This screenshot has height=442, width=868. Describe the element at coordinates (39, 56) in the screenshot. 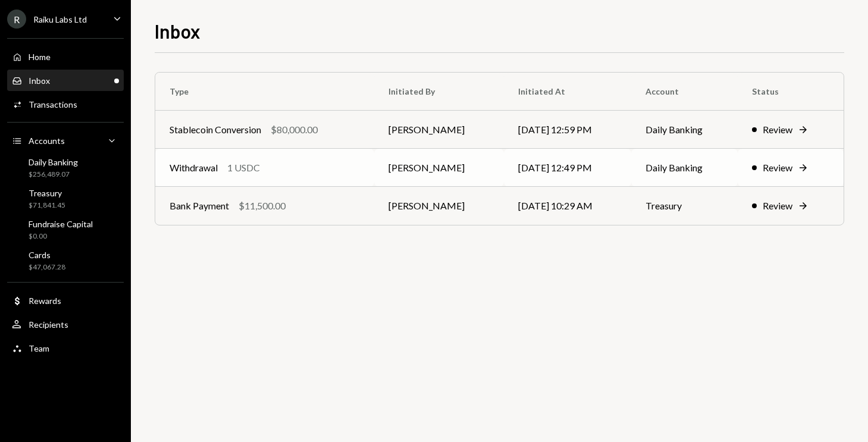

I see `div: Home` at that location.